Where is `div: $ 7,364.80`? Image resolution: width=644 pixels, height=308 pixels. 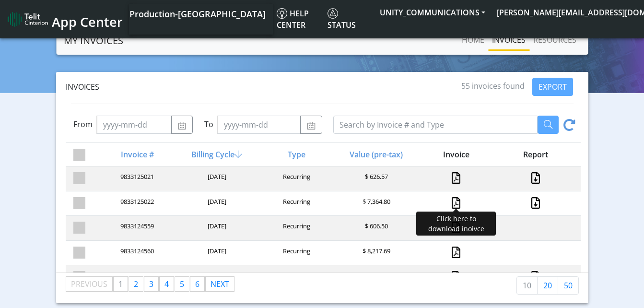
div: $ 7,364.80 is located at coordinates (375, 204).